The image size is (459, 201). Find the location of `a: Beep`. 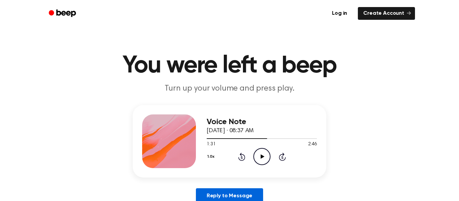

a: Beep is located at coordinates (63, 13).